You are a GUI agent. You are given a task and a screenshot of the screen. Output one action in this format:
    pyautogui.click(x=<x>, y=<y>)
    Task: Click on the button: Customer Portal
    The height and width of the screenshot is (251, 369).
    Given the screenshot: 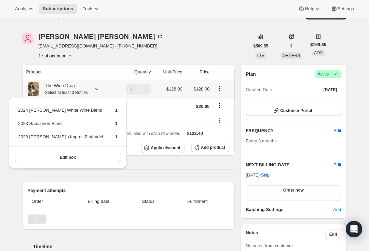 What is the action you would take?
    pyautogui.click(x=293, y=111)
    